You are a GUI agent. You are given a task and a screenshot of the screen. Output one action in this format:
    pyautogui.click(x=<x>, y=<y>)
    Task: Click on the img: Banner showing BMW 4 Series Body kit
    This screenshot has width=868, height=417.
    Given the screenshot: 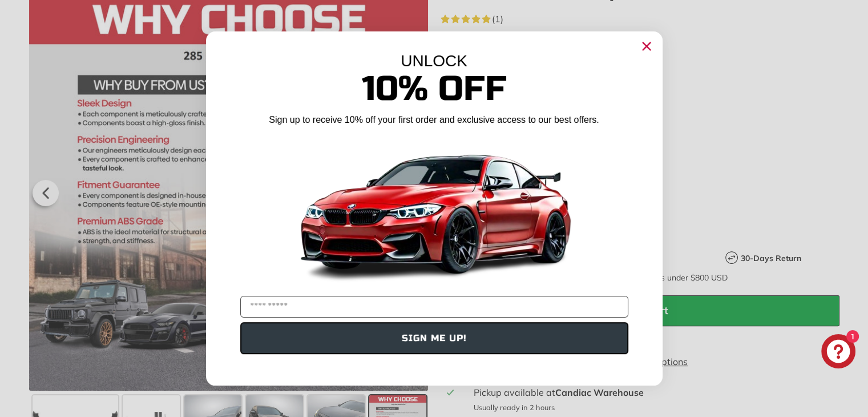 What is the action you would take?
    pyautogui.click(x=434, y=210)
    